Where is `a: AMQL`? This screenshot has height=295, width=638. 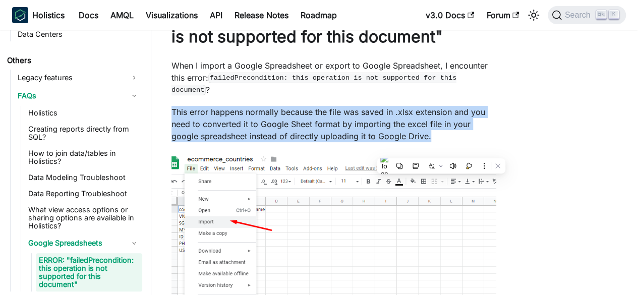
a: AMQL is located at coordinates (122, 15).